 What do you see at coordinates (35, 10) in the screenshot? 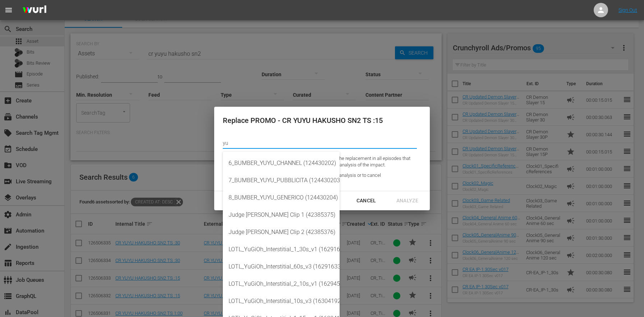
I see `img: ans4CAIJ8jUAAAAAAAAAAAAAAAAAAAAAAAAgQb4GAAAAAAAAAAAAAAAAAAAAAAAAJMjXAAAAAAAAAAAAAAAAAAAAAAAAgAT5G...` at bounding box center [35, 10].